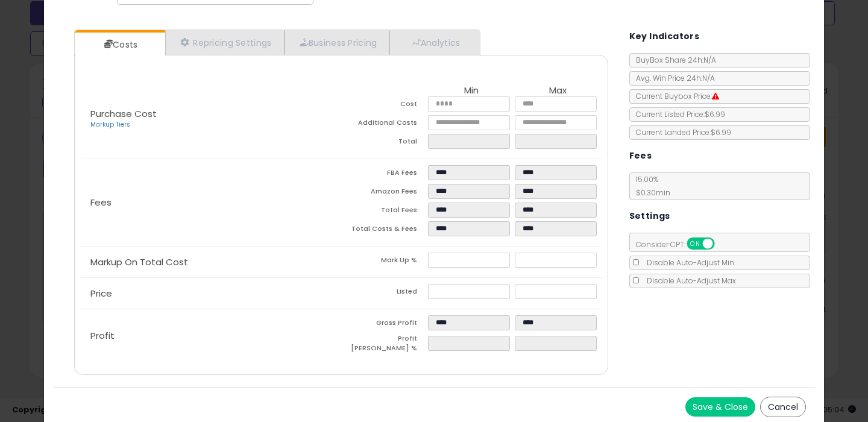 This screenshot has width=868, height=422. What do you see at coordinates (385, 174) in the screenshot?
I see `td: FBA Fees` at bounding box center [385, 174].